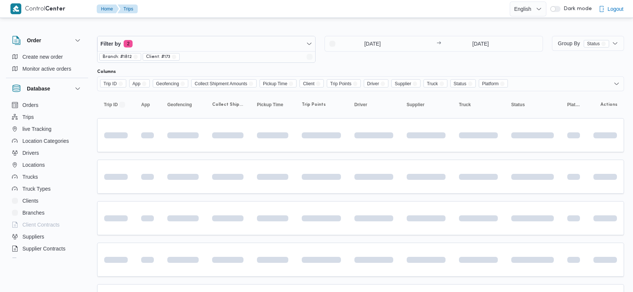  Describe the element at coordinates (47, 260) in the screenshot. I see `button: Devices` at that location.